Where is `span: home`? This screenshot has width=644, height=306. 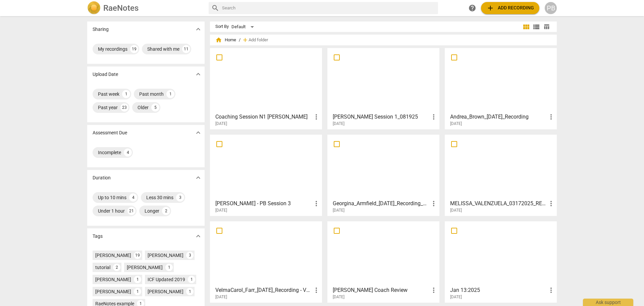 span: home is located at coordinates (219, 40).